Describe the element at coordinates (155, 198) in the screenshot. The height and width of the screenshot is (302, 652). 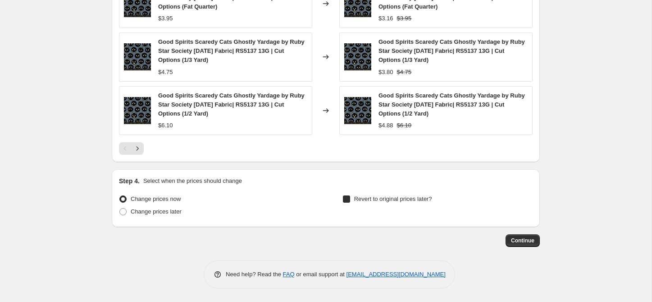
I see `span: Change prices now` at that location.